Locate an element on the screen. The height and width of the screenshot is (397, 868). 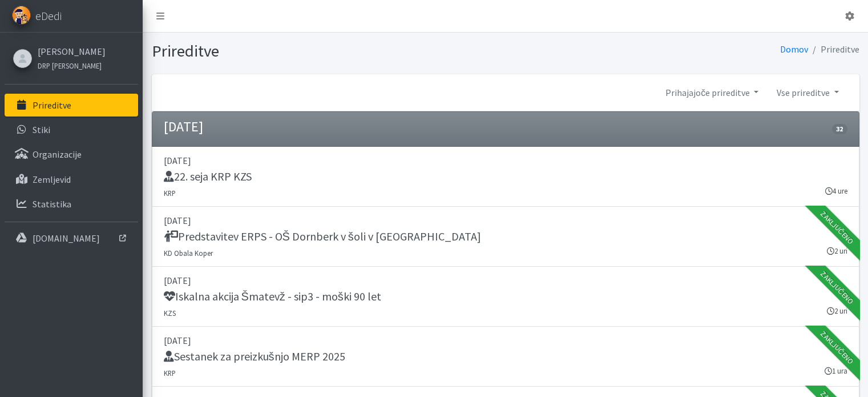
h5: Iskalna akcija Šmatevž - sip3 - moški 90 let is located at coordinates (272, 297).